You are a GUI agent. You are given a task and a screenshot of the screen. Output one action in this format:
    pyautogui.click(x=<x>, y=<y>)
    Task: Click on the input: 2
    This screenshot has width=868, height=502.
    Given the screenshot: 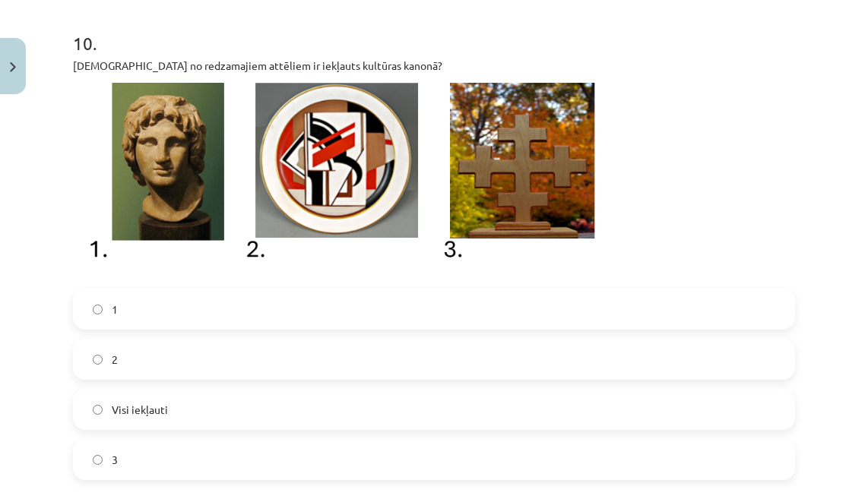 What is the action you would take?
    pyautogui.click(x=97, y=359)
    